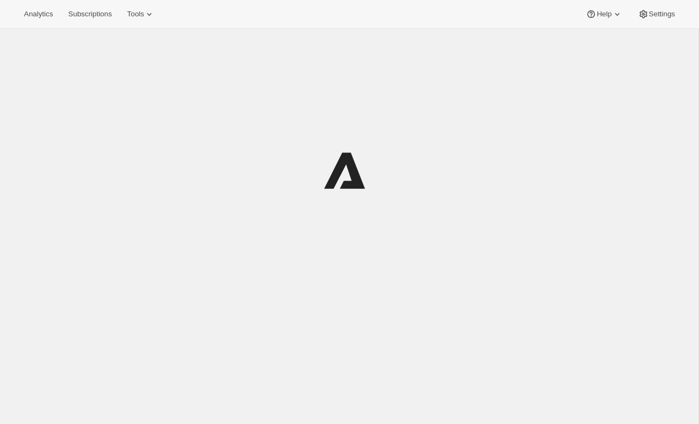 This screenshot has width=699, height=424. What do you see at coordinates (90, 14) in the screenshot?
I see `span: Subscriptions` at bounding box center [90, 14].